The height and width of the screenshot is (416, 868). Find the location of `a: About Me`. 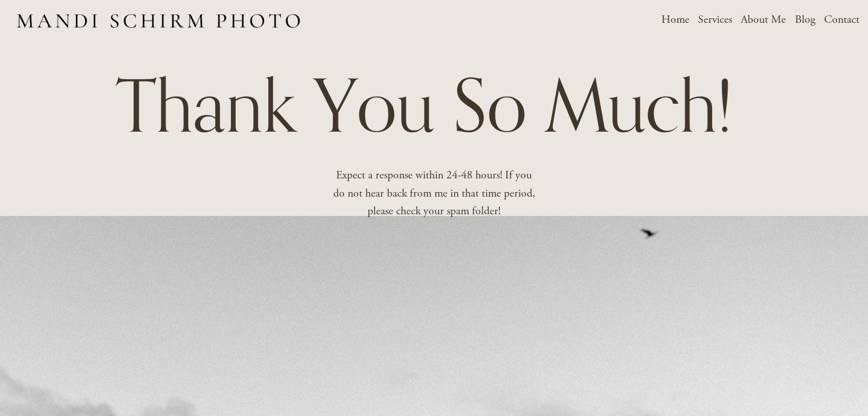

a: About Me is located at coordinates (763, 19).